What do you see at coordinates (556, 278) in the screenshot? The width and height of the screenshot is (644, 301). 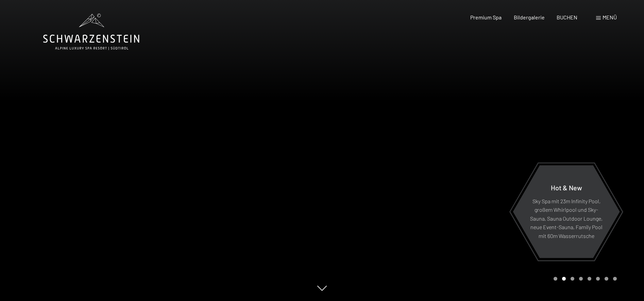 I see `div: Carousel Page 1` at bounding box center [556, 278].